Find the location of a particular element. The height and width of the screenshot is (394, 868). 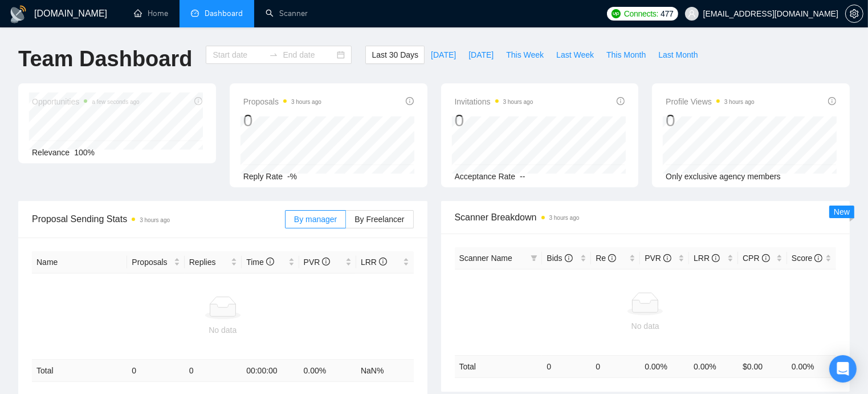

span: filter is located at coordinates (535, 258).